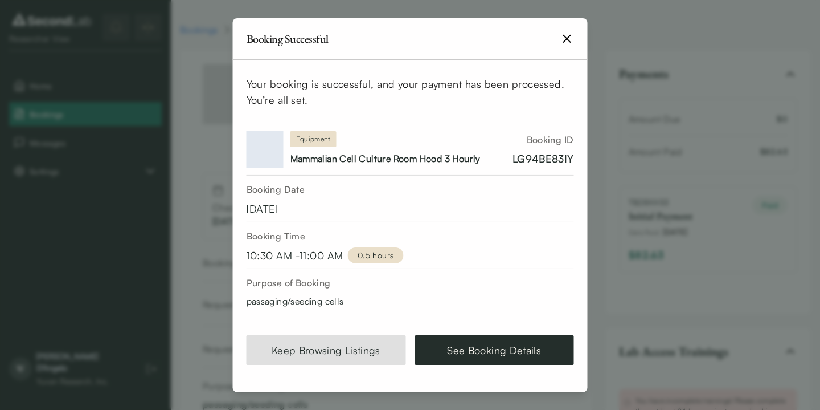  Describe the element at coordinates (386, 158) in the screenshot. I see `div: Mammalian Cell Culture Room Hood 3 Hourly` at that location.